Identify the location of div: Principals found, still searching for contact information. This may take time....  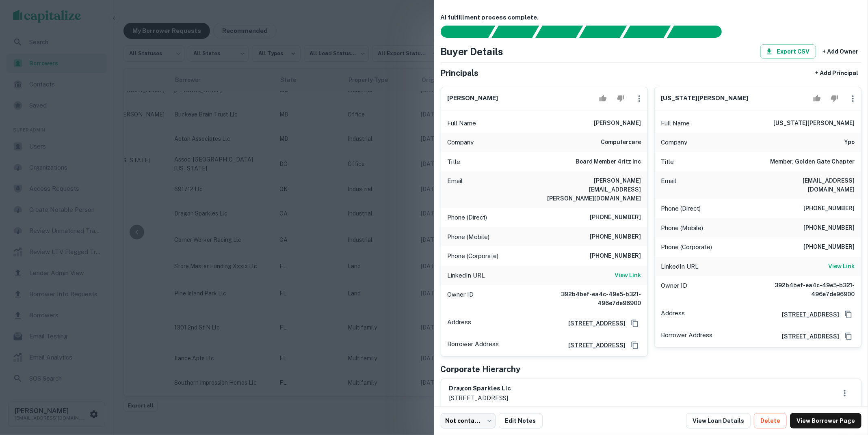
(646, 32).